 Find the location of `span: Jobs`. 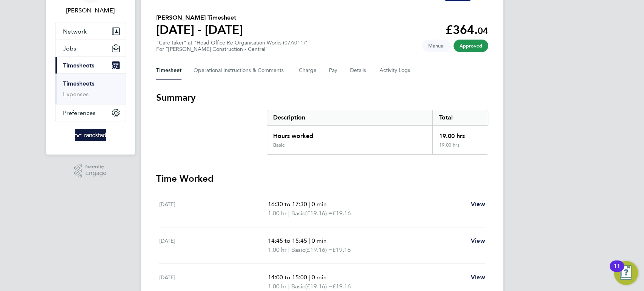

span: Jobs is located at coordinates (69, 48).